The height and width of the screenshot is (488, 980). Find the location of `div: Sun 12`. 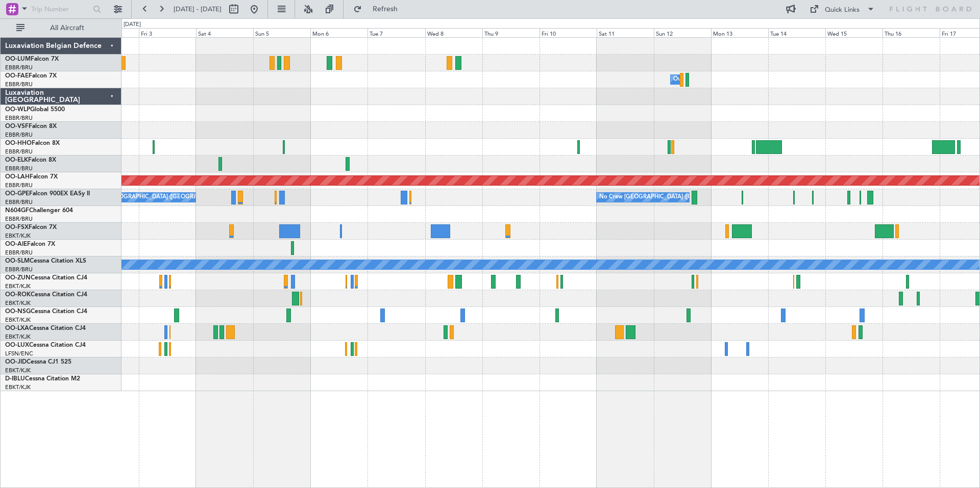

div: Sun 12 is located at coordinates (683, 33).